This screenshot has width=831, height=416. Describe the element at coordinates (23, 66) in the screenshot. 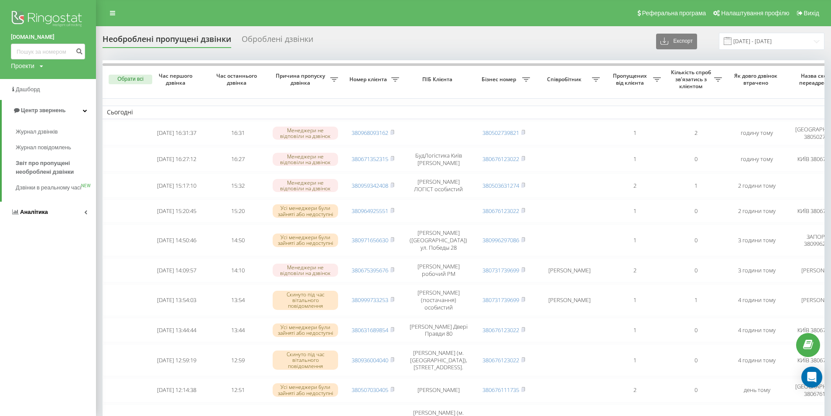

I see `div: Проекти` at that location.